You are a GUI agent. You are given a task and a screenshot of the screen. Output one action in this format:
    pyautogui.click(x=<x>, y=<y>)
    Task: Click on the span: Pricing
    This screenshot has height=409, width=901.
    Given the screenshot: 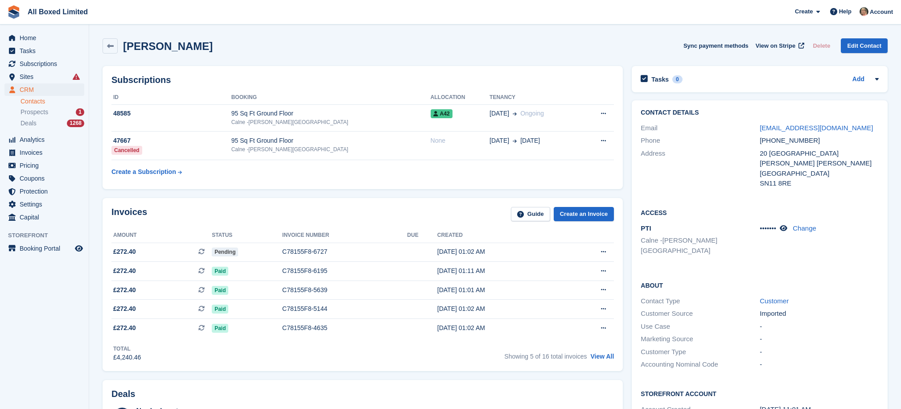 What is the action you would take?
    pyautogui.click(x=46, y=165)
    